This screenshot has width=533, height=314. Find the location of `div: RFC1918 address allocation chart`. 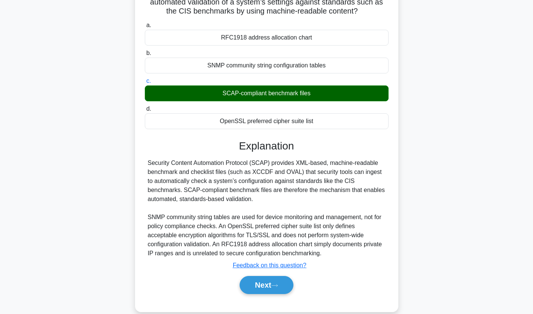

div: RFC1918 address allocation chart is located at coordinates (267, 38).